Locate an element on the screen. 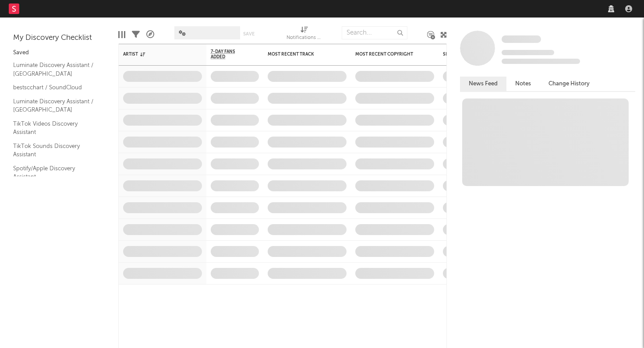  a: Spotify/Apple Discovery Assistant is located at coordinates (55, 173).